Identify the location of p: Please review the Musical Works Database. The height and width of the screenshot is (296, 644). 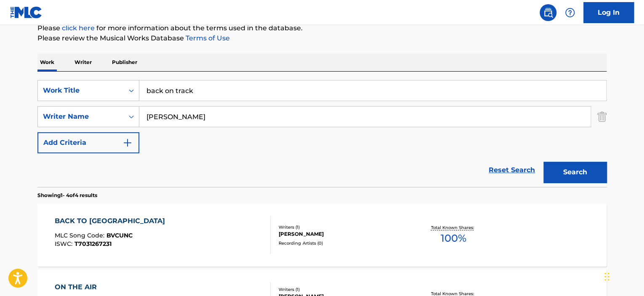
(322, 39).